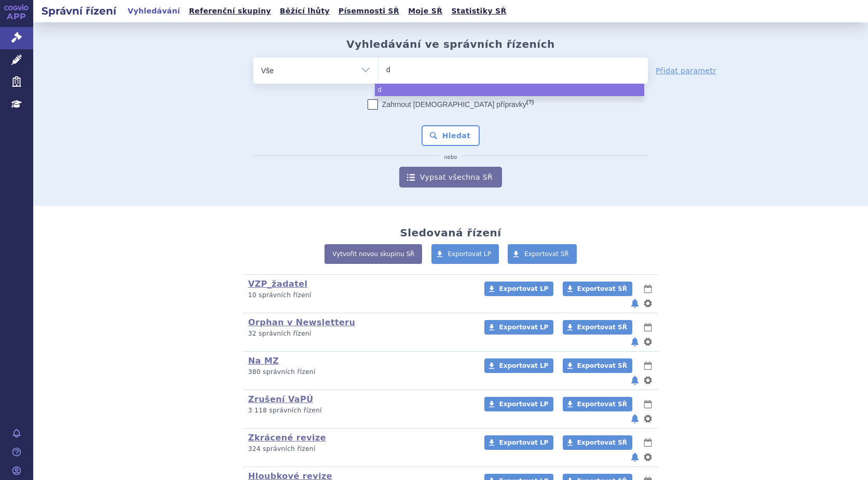 The width and height of the screenshot is (868, 480). I want to click on a: Písemnosti SŘ, so click(369, 11).